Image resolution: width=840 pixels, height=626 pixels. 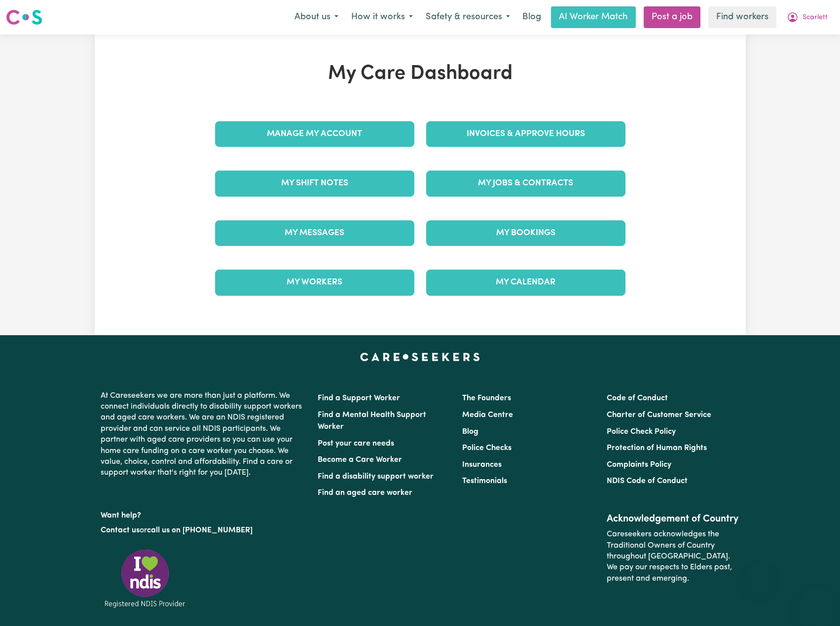 What do you see at coordinates (314, 134) in the screenshot?
I see `a: Manage My Account` at bounding box center [314, 134].